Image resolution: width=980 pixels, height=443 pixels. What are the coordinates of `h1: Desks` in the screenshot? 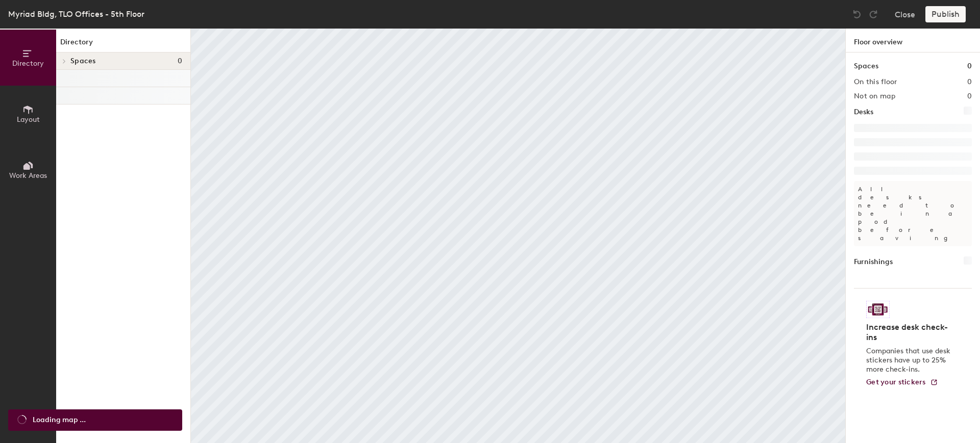 It's located at (863, 112).